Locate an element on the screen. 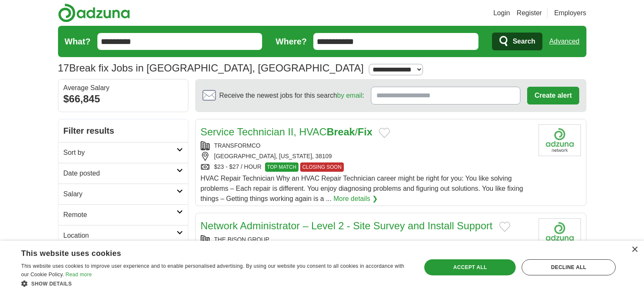  h2: Location is located at coordinates (120, 235).